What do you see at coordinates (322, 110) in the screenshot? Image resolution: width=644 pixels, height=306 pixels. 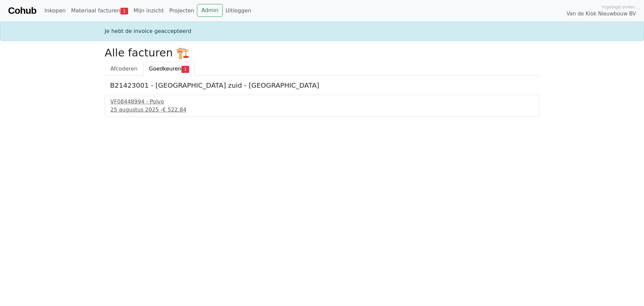 I see `div: 25 augustus 2025 -` at bounding box center [322, 110].